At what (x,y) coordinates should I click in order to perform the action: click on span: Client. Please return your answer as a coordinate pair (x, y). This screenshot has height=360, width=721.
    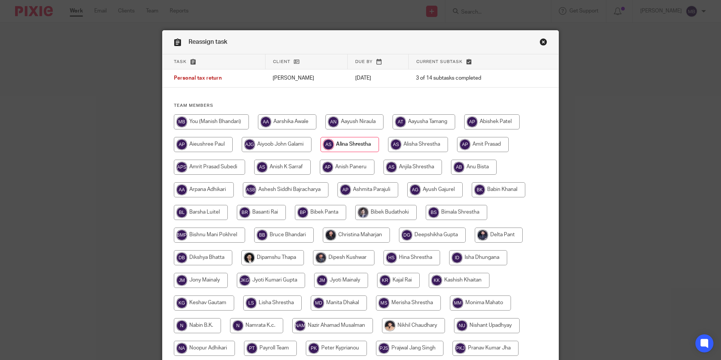
    Looking at the image, I should click on (282, 61).